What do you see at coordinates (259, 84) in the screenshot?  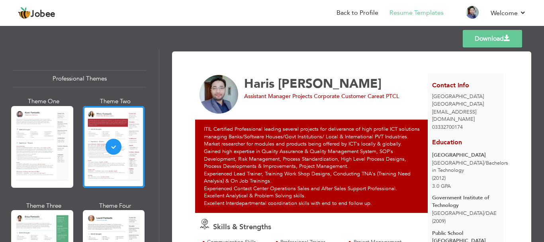 I see `span: Haris` at bounding box center [259, 84].